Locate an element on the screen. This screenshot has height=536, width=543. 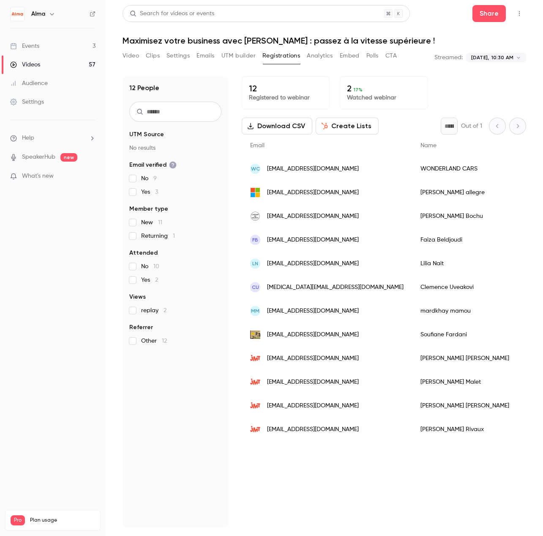
div: Settings is located at coordinates (27, 102).